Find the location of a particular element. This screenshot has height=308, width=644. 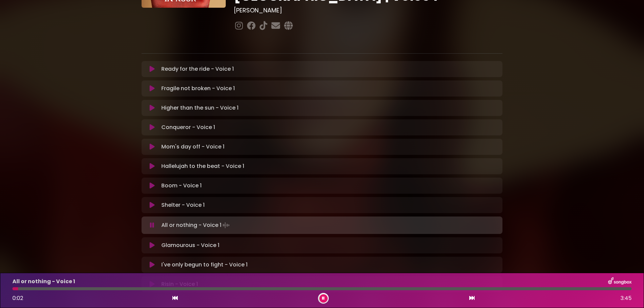

p: Mom's day off - Voice 1 is located at coordinates (193, 147).